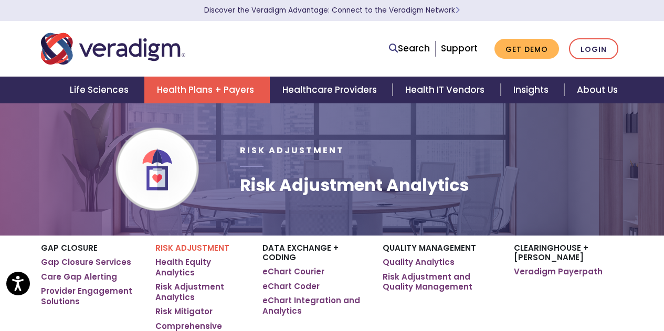 Image resolution: width=664 pixels, height=331 pixels. Describe the element at coordinates (593, 49) in the screenshot. I see `a: Login` at that location.